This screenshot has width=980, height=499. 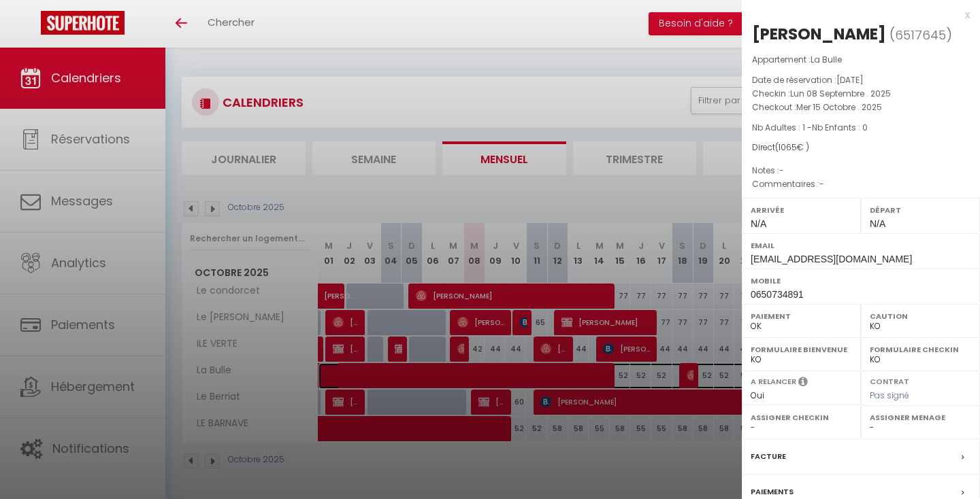 I want to click on p: Date de réservation :, so click(x=861, y=81).